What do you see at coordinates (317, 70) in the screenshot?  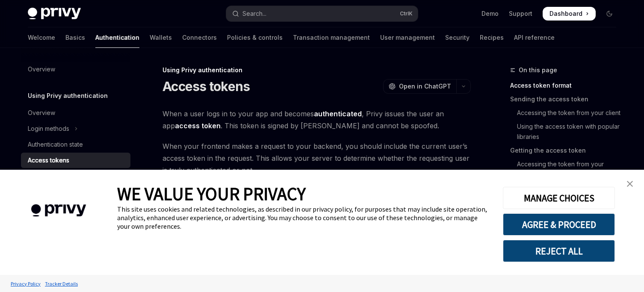 I see `div: Using Privy authentication` at bounding box center [317, 70].